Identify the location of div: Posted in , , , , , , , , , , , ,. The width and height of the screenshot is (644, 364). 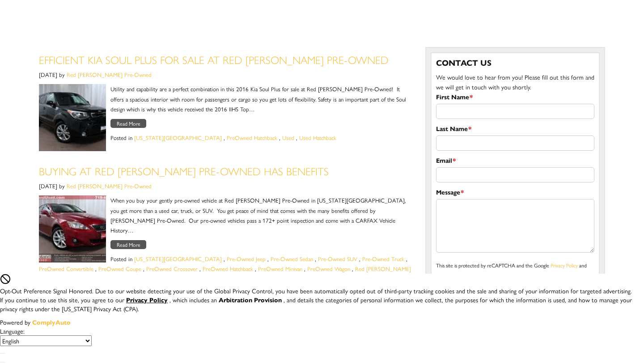
(225, 268).